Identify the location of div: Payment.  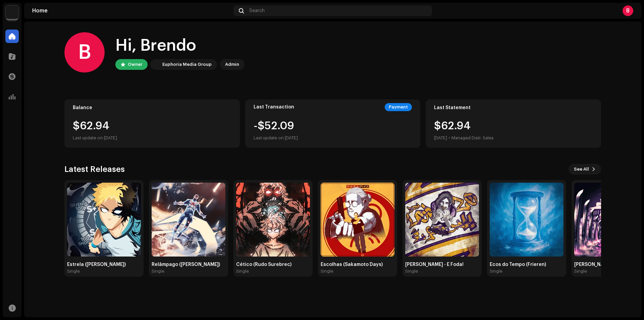
(398, 107).